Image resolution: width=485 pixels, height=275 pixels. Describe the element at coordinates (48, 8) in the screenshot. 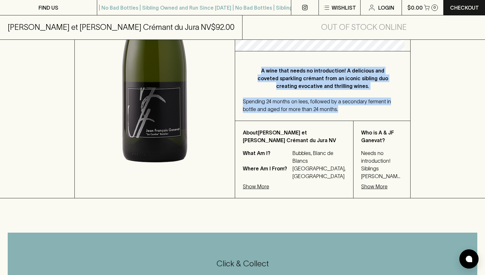

I see `p: FIND US` at that location.